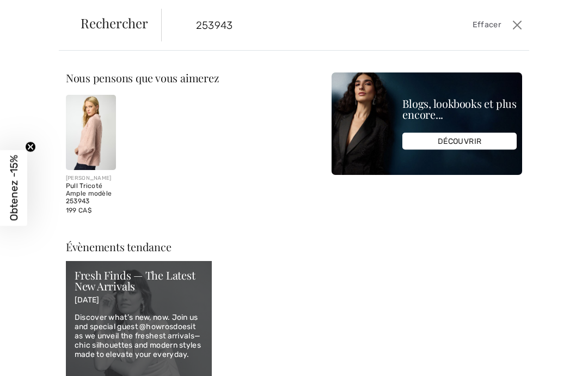 This screenshot has height=376, width=588. What do you see at coordinates (460, 141) in the screenshot?
I see `div: DÉCOUVRIR` at bounding box center [460, 141].